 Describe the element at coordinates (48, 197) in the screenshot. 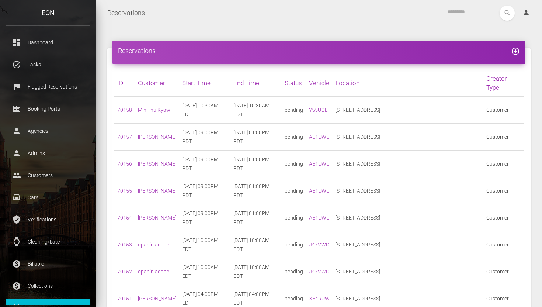

I see `a: drive_eta Cars` at that location.